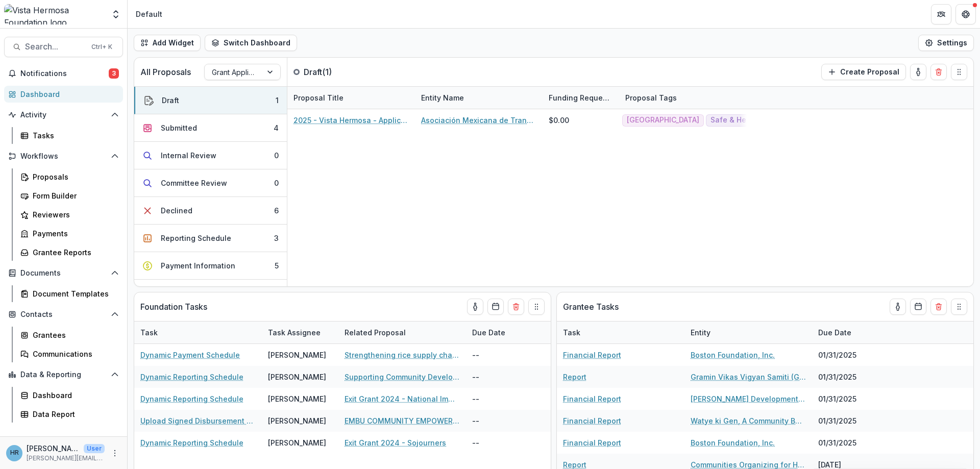 The width and height of the screenshot is (980, 469). I want to click on div: Related Proposal, so click(376, 332).